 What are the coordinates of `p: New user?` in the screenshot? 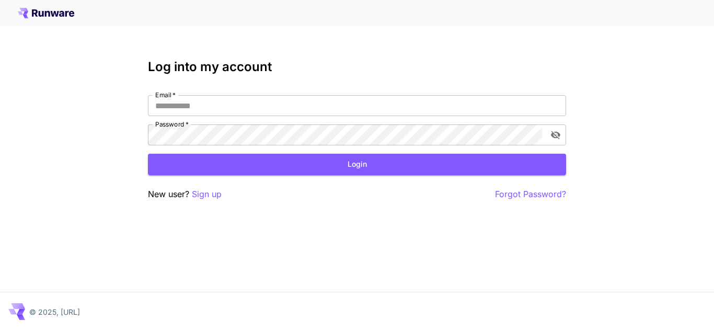 It's located at (184, 194).